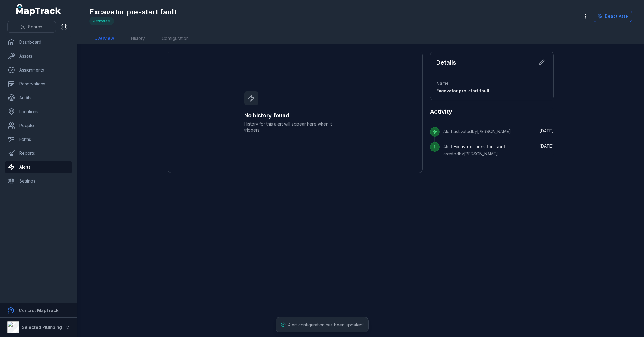 The height and width of the screenshot is (337, 644). Describe the element at coordinates (38, 111) in the screenshot. I see `a: Locations` at that location.